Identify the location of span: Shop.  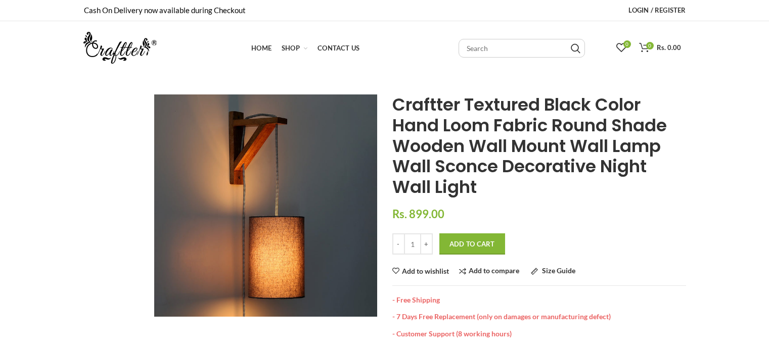
(291, 48).